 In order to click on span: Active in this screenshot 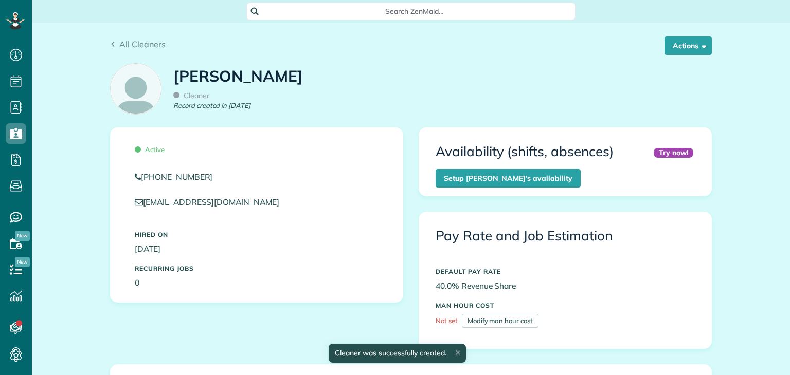, I will do `click(150, 150)`.